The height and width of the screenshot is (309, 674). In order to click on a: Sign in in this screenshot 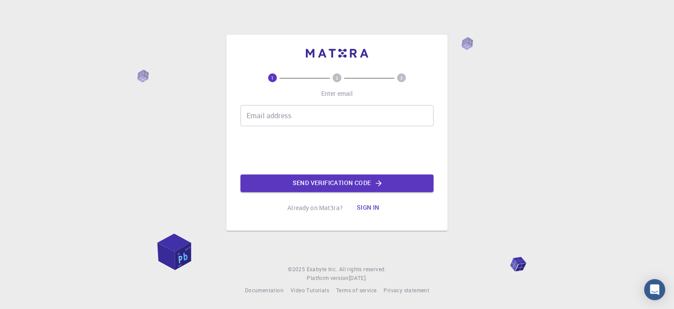, I will do `click(368, 208)`.